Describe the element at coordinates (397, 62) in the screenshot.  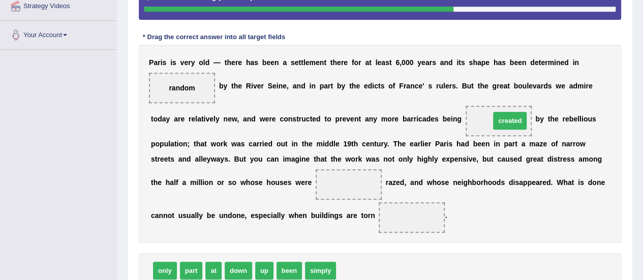
I see `b: 6` at that location.